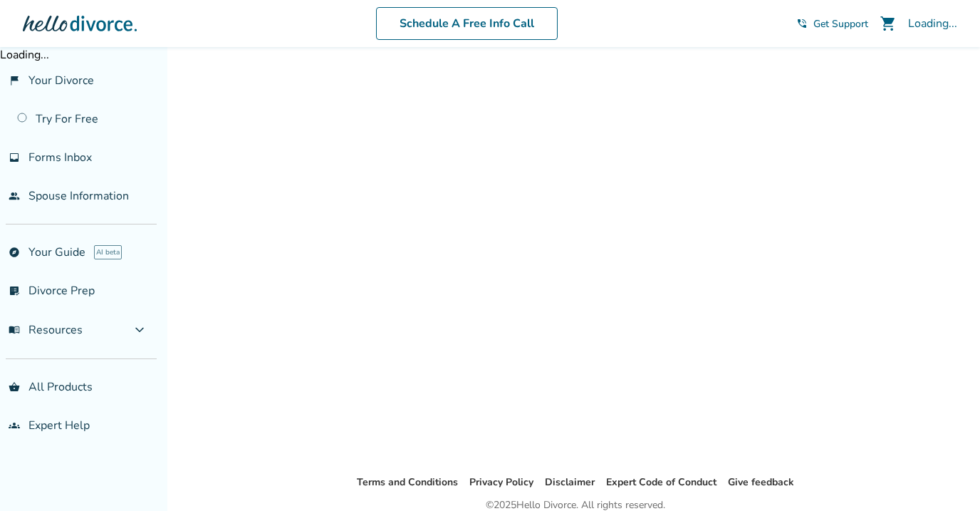 The width and height of the screenshot is (980, 511). I want to click on a: Schedule A Free Info Call, so click(467, 23).